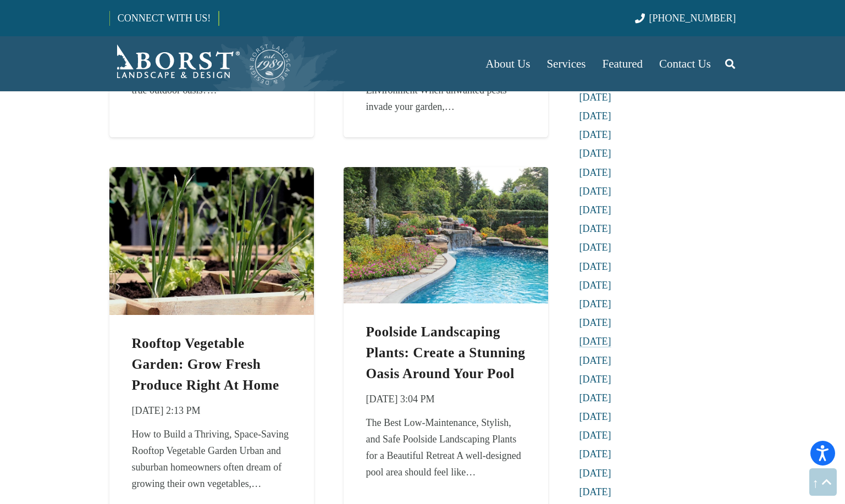  I want to click on img: A rooftop vegetable garden is a smart, sustainable way to grow your own food—without sacrificing ..., so click(212, 241).